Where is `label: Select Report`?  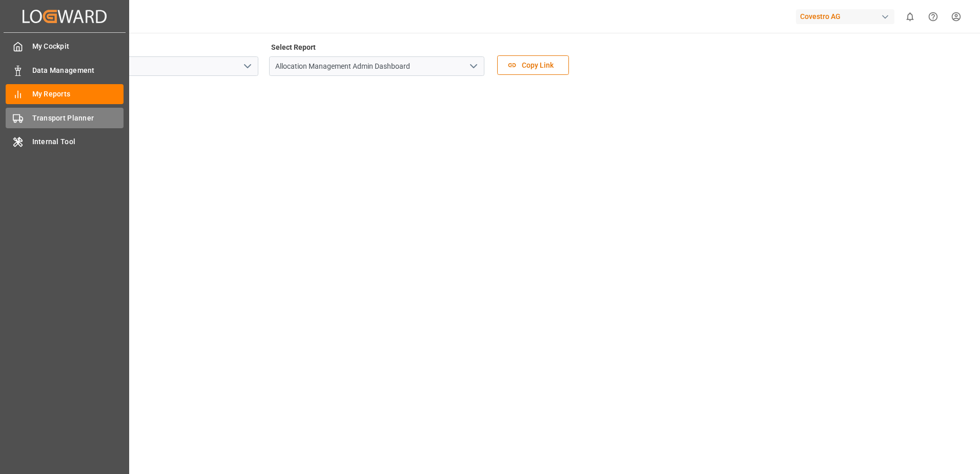
label: Select Report is located at coordinates (293, 47).